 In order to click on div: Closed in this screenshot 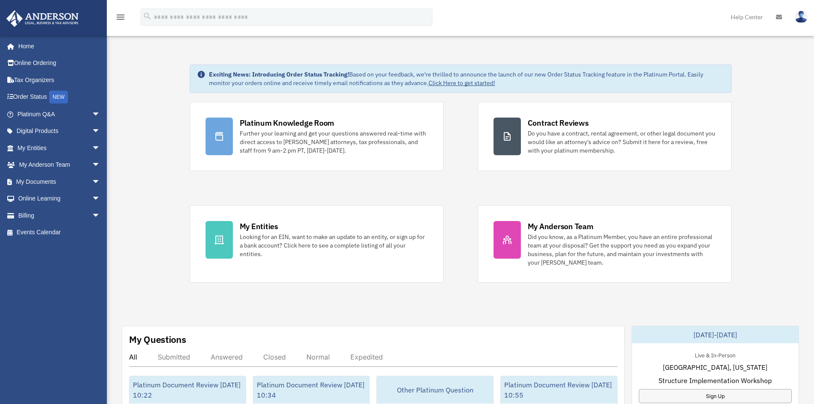, I will do `click(274, 357)`.